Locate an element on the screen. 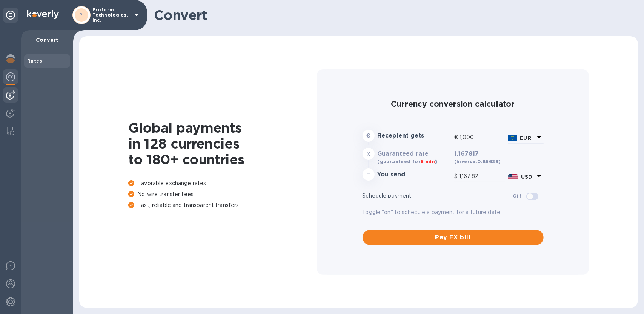 The width and height of the screenshot is (644, 314). h3: Recepient gets is located at coordinates (414, 136).